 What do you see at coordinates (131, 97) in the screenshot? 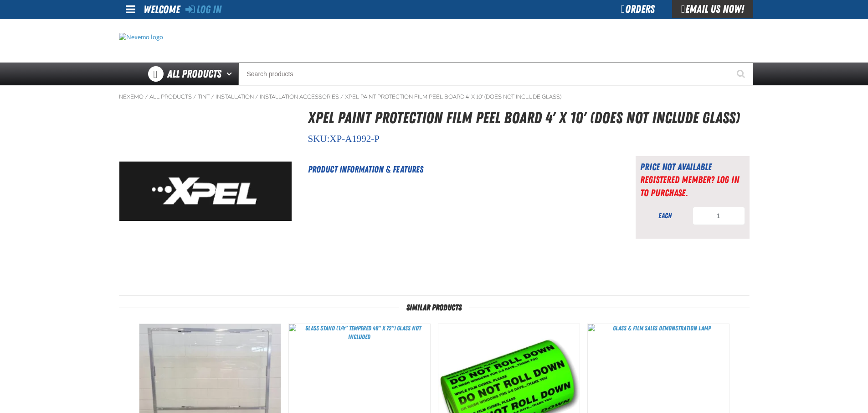
I see `a: Nexemo` at bounding box center [131, 97].